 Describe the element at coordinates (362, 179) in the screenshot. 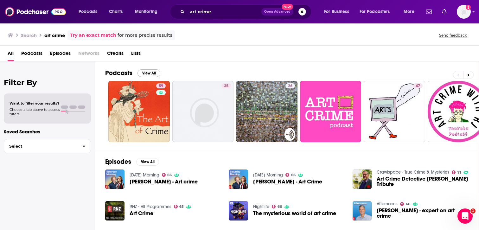

I see `img: Art Crime Detective Charley Hill Tribute` at that location.